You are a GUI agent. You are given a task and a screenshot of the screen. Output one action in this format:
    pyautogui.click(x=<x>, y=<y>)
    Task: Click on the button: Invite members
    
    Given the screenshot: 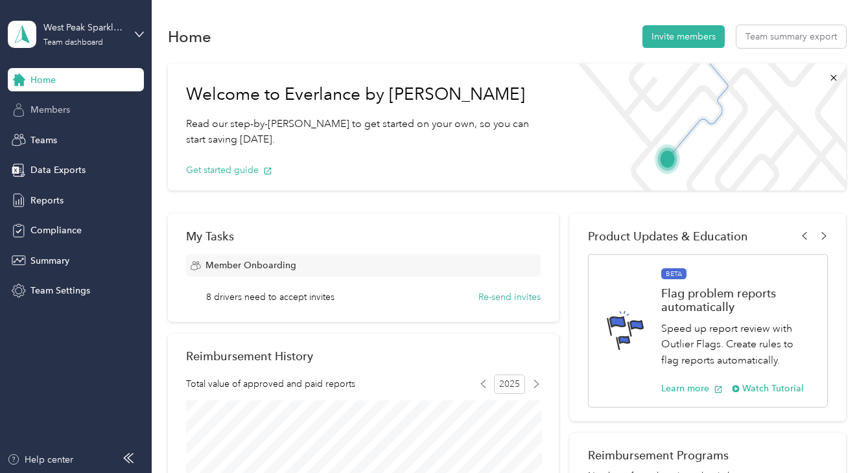 What is the action you would take?
    pyautogui.click(x=683, y=36)
    